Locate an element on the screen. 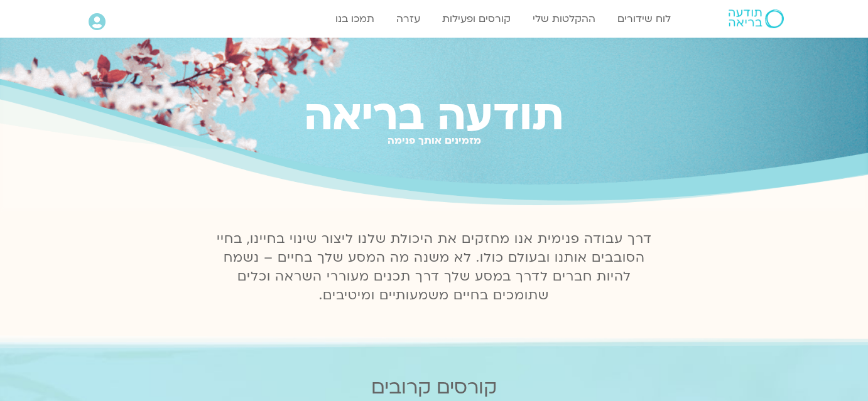 The image size is (868, 401). img: תודעה בריאה is located at coordinates (756, 19).